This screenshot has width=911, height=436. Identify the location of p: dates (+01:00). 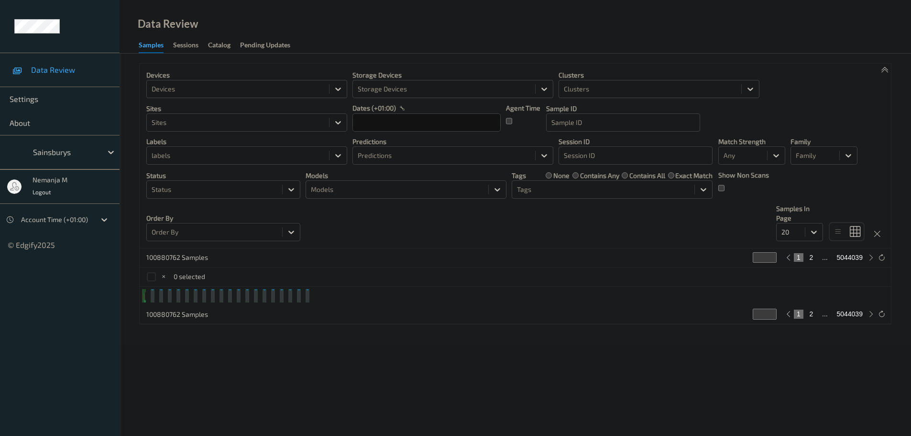
(374, 108).